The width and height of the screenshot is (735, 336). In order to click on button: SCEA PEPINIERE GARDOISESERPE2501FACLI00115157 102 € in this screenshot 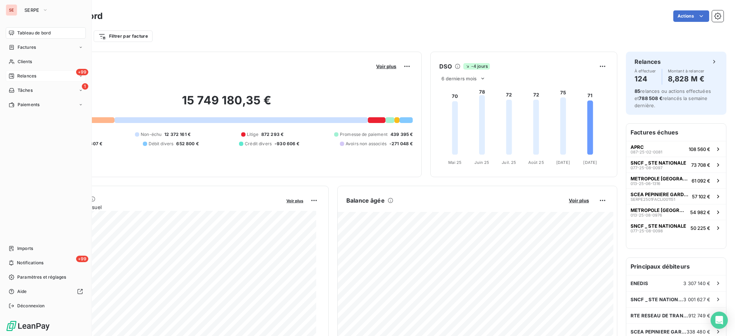, I will do `click(676, 196)`.